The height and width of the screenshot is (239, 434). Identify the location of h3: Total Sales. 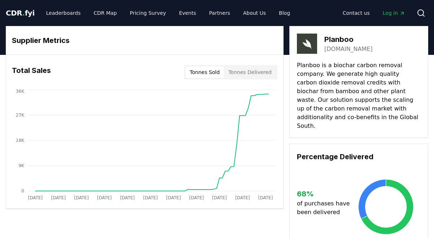
(31, 72).